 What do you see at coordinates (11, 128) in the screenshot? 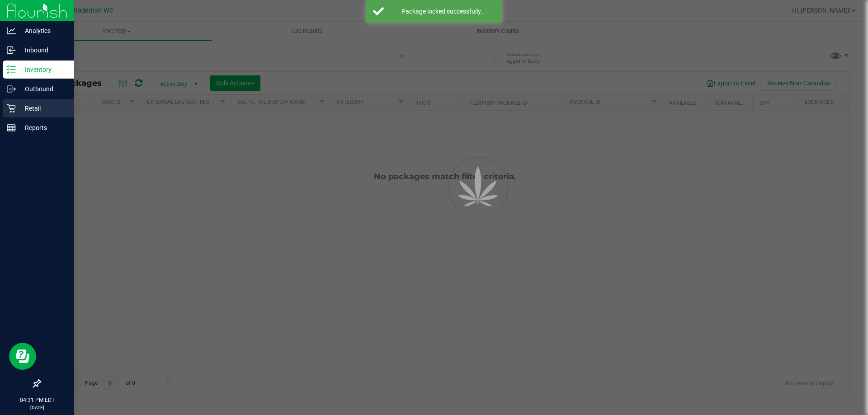
I see `inline-svg: Reports` at bounding box center [11, 128].